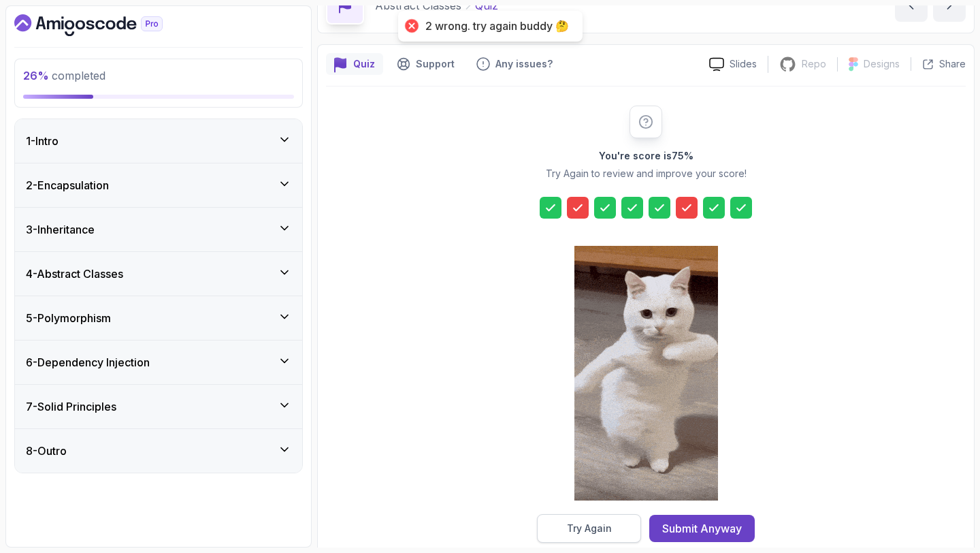  What do you see at coordinates (702, 528) in the screenshot?
I see `div: Submit Anyway` at bounding box center [702, 528].